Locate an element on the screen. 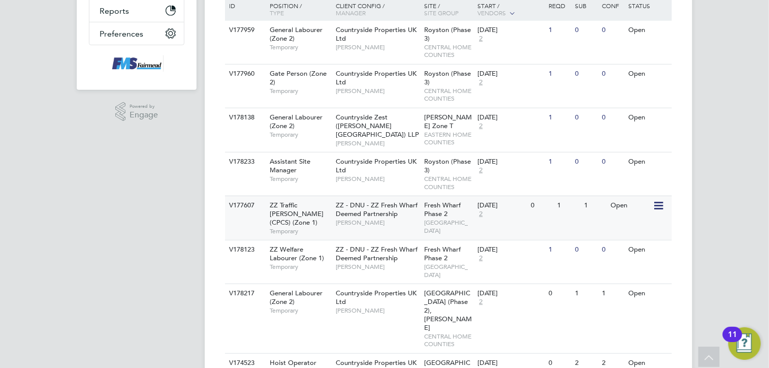 Image resolution: width=769 pixels, height=368 pixels. button: Preferences is located at coordinates (137, 34).